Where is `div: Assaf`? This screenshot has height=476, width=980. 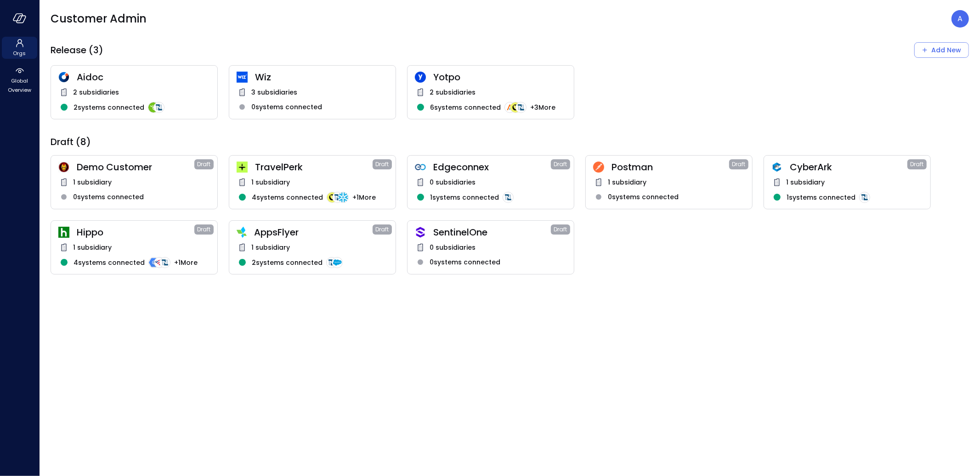
div: Assaf is located at coordinates (960, 19).